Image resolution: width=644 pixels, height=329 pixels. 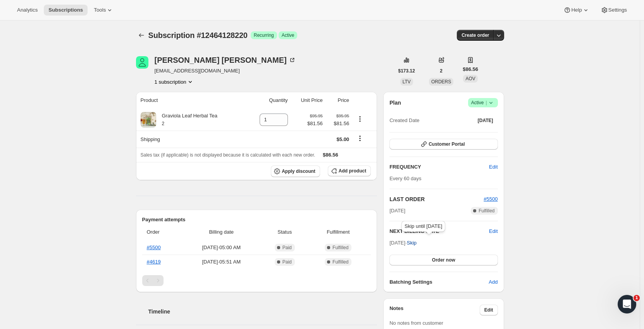 What do you see at coordinates (268, 100) in the screenshot?
I see `th: Quantity` at bounding box center [268, 100].